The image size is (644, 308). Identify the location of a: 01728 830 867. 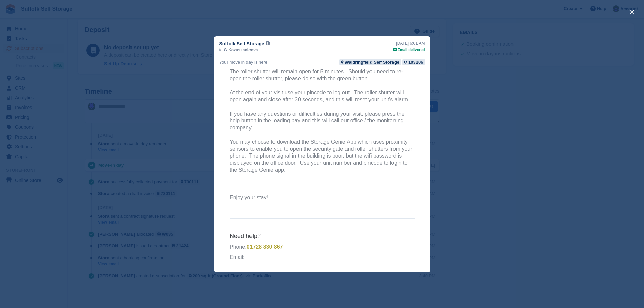
(51, 180).